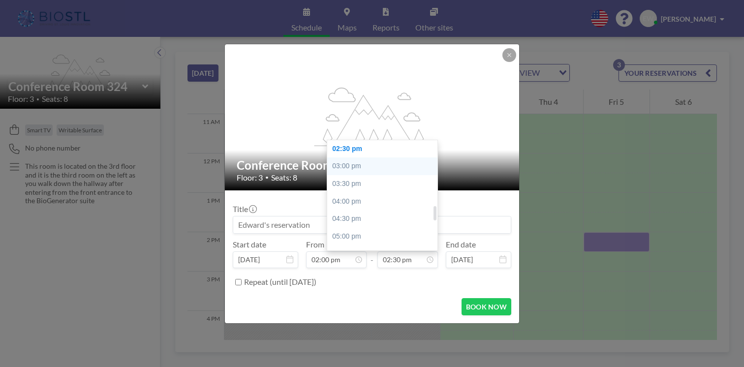  Describe the element at coordinates (385, 254) in the screenshot. I see `div: 05:30 pm` at that location.